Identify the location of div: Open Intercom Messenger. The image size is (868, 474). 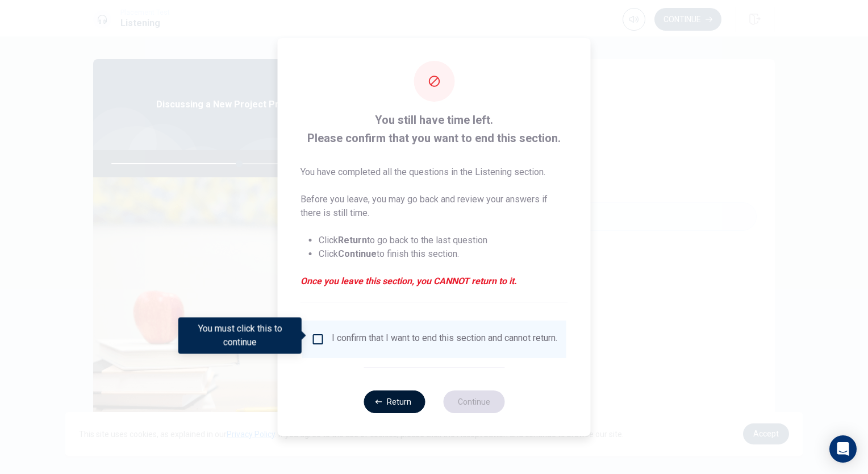
(844, 449).